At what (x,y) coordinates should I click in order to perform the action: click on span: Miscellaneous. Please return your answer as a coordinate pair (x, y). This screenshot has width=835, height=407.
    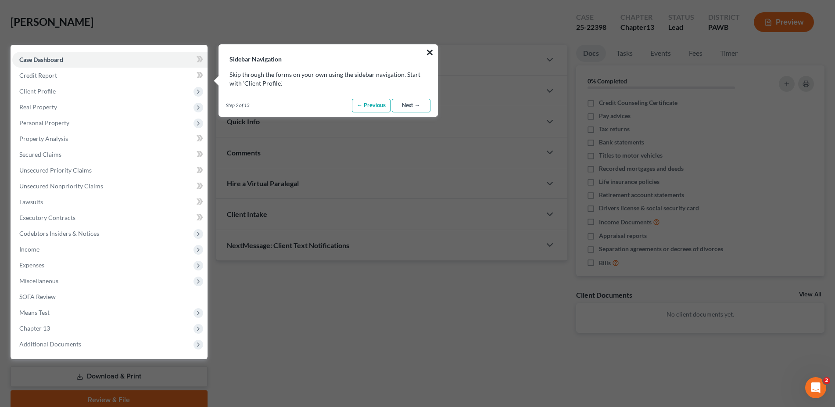
    Looking at the image, I should click on (39, 280).